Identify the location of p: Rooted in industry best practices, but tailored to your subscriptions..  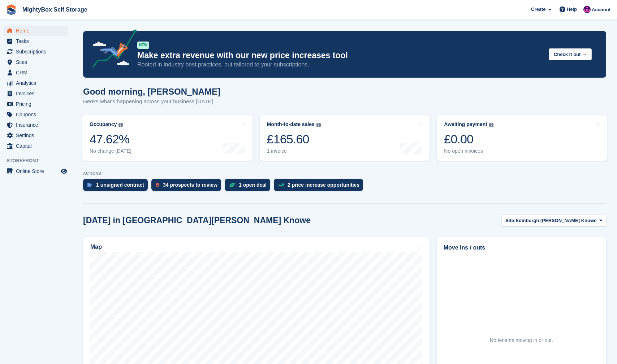
(340, 65).